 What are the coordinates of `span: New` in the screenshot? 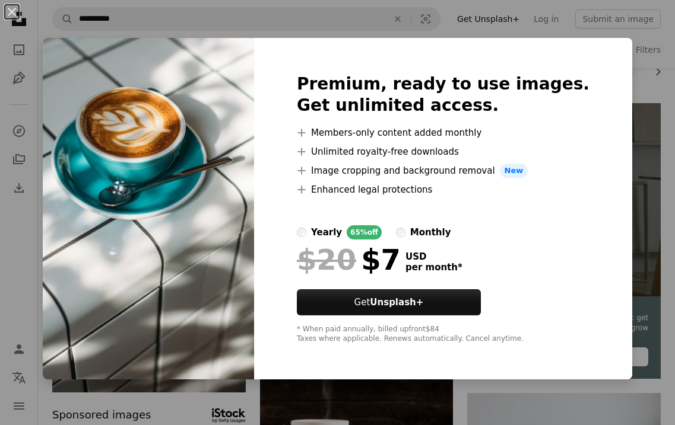 It's located at (514, 171).